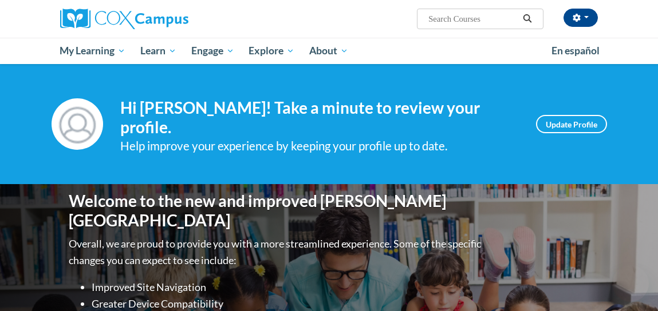  I want to click on span: My Learning, so click(92, 51).